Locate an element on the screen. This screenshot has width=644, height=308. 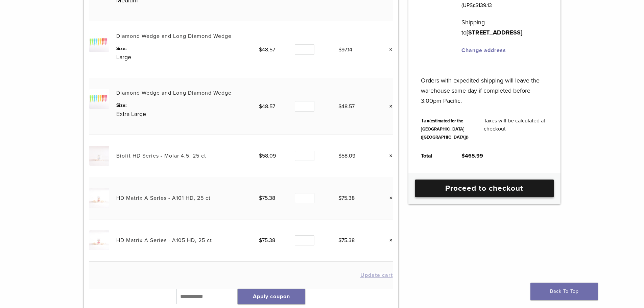
button: Apply coupon is located at coordinates (272, 296).